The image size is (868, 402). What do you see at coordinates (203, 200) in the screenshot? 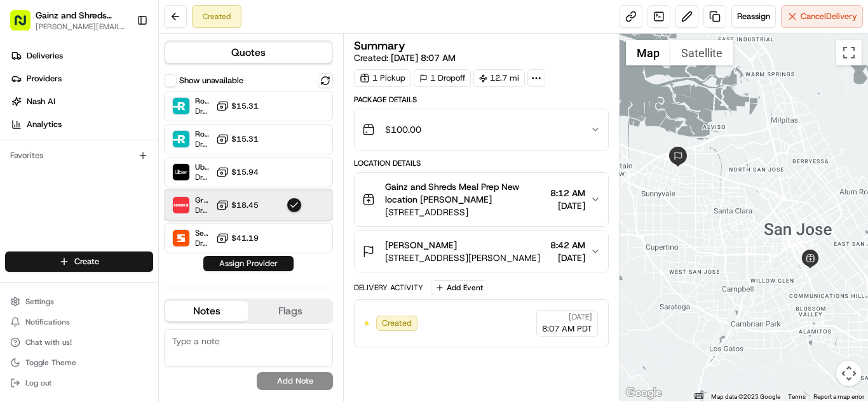
I see `span: Grubhub` at bounding box center [203, 200].